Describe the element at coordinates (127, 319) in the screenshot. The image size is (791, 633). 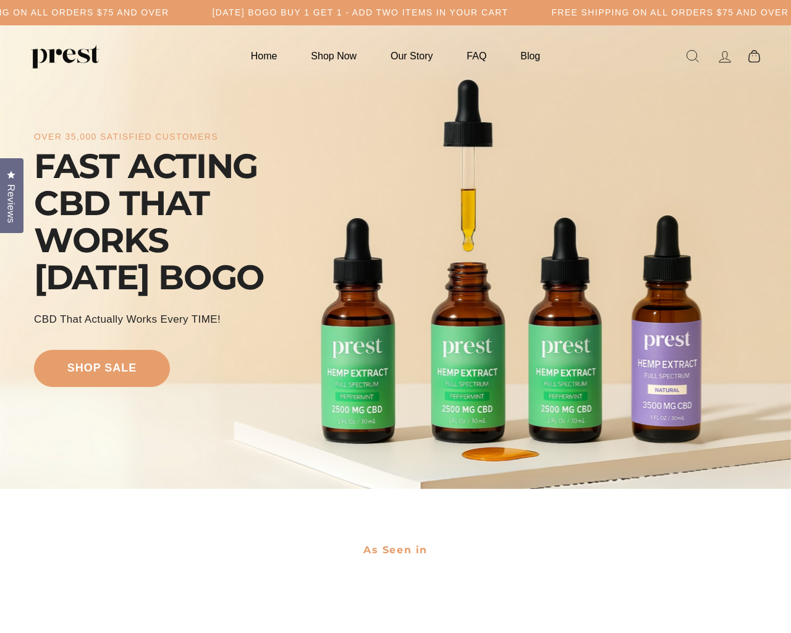
I see `div: CBD That Actually Works every TIME!` at that location.